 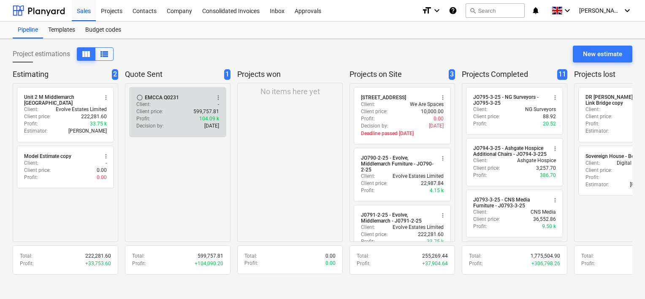 I want to click on p: + 37,904.64, so click(x=435, y=264).